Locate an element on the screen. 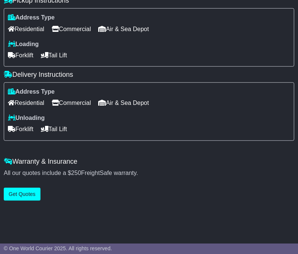  div: All our quotes include a $ FreightSafe warranty. is located at coordinates (149, 173).